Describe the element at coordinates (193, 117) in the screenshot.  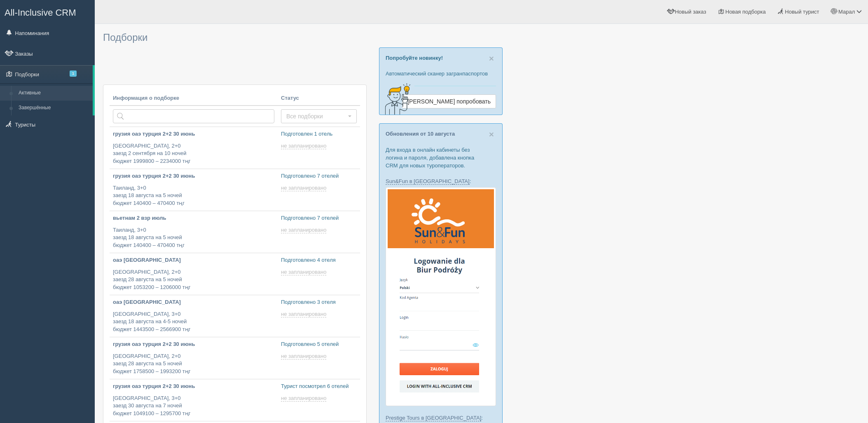
I see `input: Поиск по стране или туристу` at that location.